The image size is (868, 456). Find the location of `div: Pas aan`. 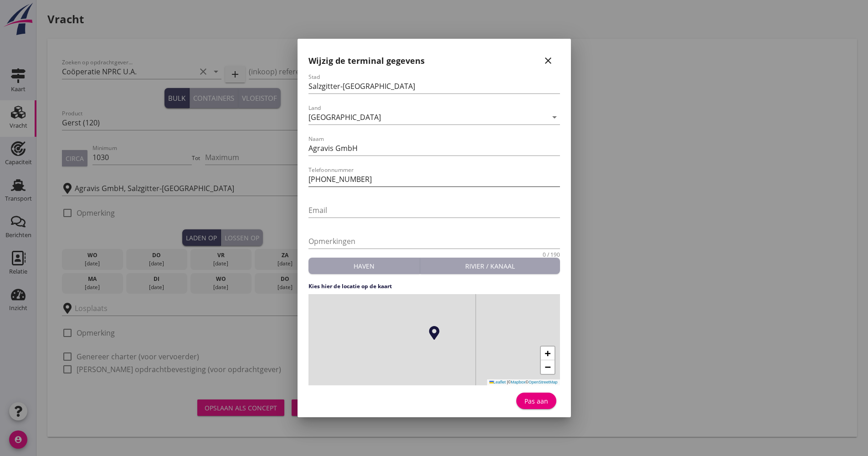

div: Pas aan is located at coordinates (536, 401).